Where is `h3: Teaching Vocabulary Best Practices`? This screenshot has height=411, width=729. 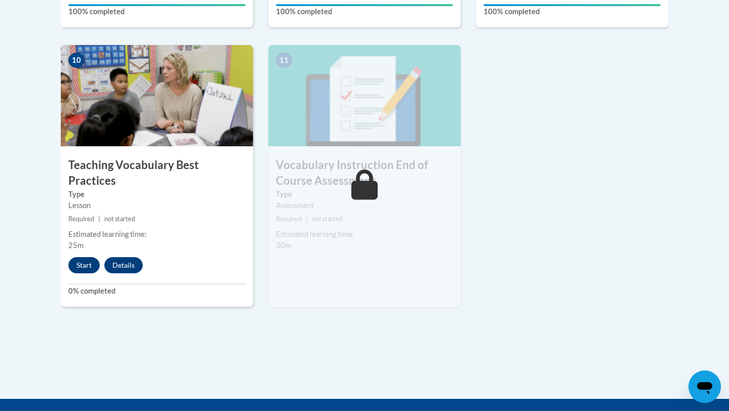 h3: Teaching Vocabulary Best Practices is located at coordinates (157, 173).